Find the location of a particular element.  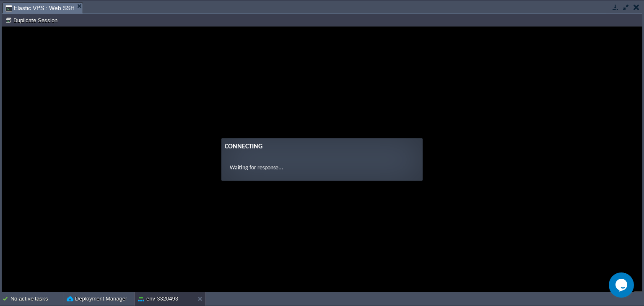

span: Elastic VPS : Web SSH is located at coordinates (40, 8).